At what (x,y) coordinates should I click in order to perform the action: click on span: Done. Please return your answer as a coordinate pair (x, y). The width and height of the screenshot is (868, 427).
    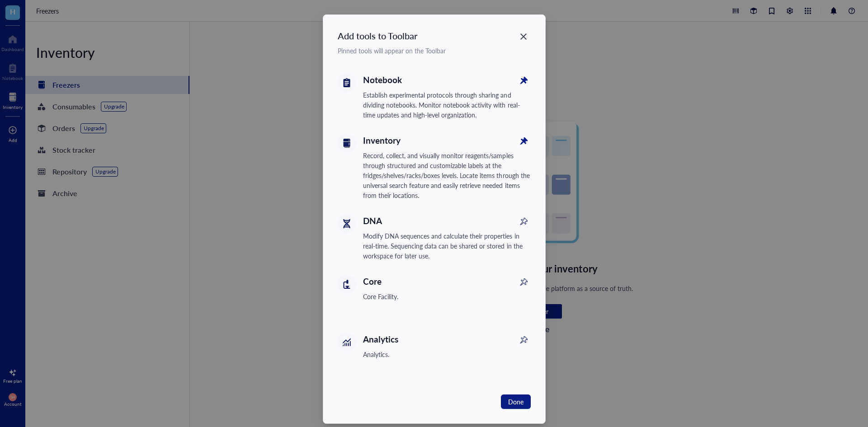
    Looking at the image, I should click on (516, 401).